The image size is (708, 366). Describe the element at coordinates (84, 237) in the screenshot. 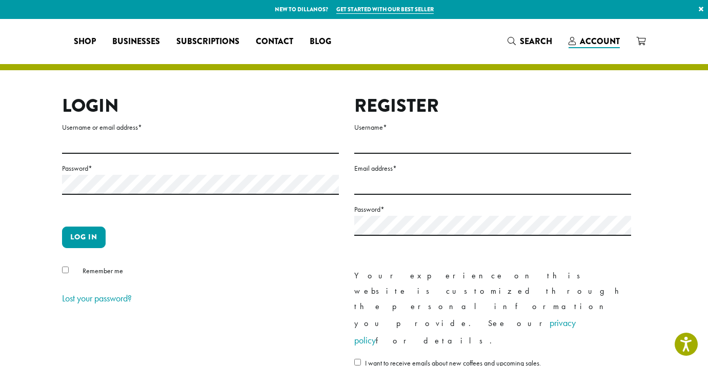

I see `button: Log in` at that location.